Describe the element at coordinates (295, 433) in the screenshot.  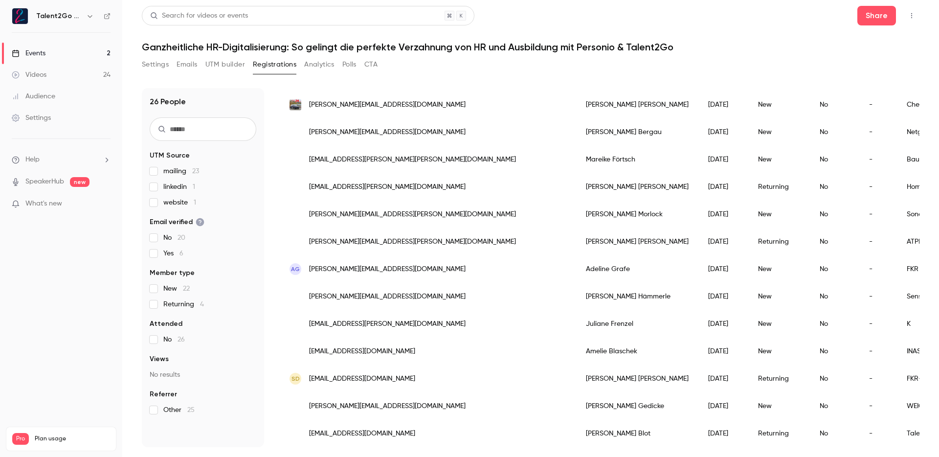
I see `img: talent2go.de` at that location.